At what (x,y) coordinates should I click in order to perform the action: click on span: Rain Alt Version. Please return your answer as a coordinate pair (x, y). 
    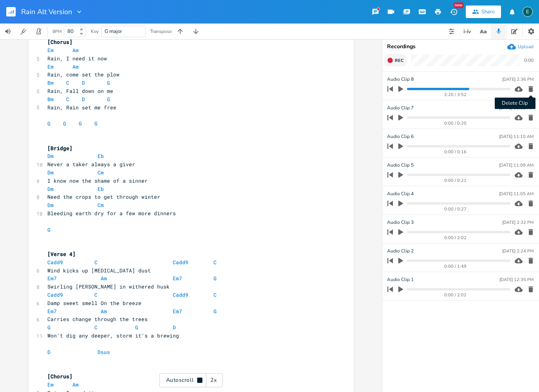
    Looking at the image, I should click on (47, 12).